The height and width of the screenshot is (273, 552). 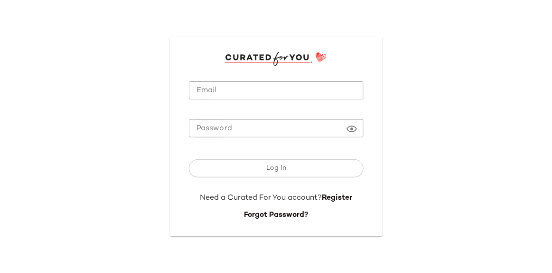 What do you see at coordinates (276, 215) in the screenshot?
I see `a: Forgot Password?` at bounding box center [276, 215].